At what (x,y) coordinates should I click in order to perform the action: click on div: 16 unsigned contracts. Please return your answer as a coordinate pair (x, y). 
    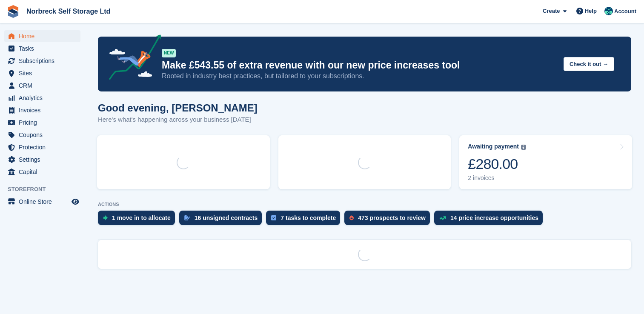
    Looking at the image, I should click on (226, 218).